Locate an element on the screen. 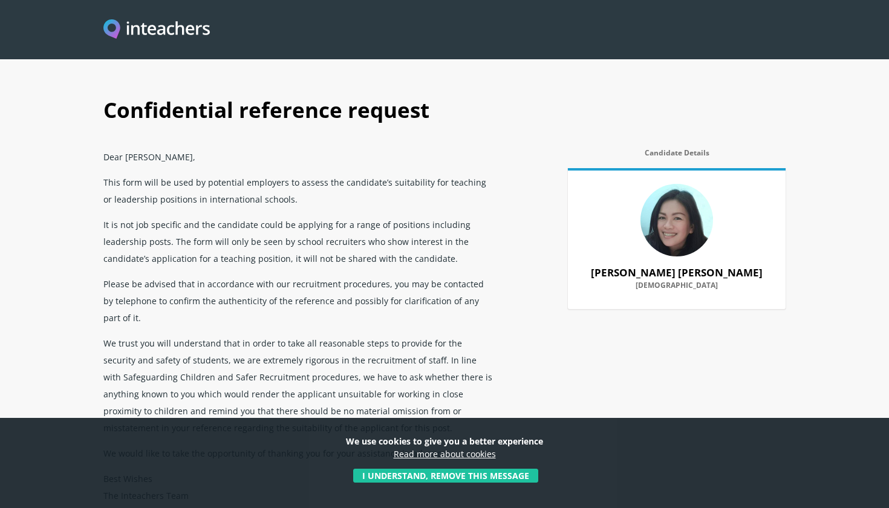  label: Candidate Details is located at coordinates (677, 157).